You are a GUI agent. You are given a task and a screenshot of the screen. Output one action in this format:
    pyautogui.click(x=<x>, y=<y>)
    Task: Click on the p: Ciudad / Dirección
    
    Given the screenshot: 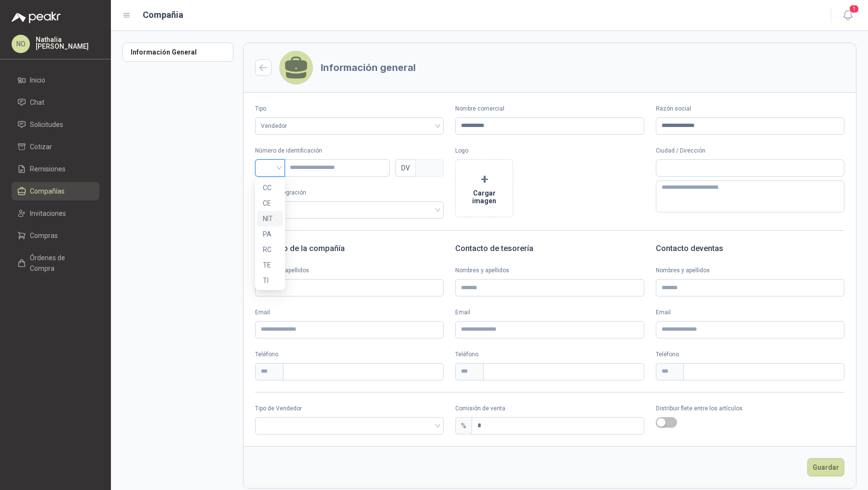 What is the action you would take?
    pyautogui.click(x=750, y=151)
    